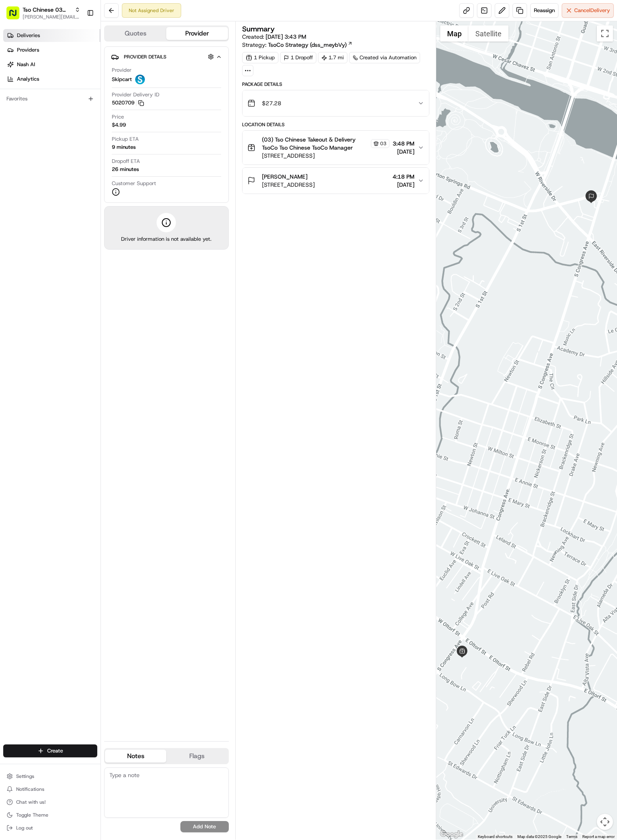 This screenshot has width=617, height=840. Describe the element at coordinates (47, 10) in the screenshot. I see `span: Tso Chinese 03 TsoCo` at that location.